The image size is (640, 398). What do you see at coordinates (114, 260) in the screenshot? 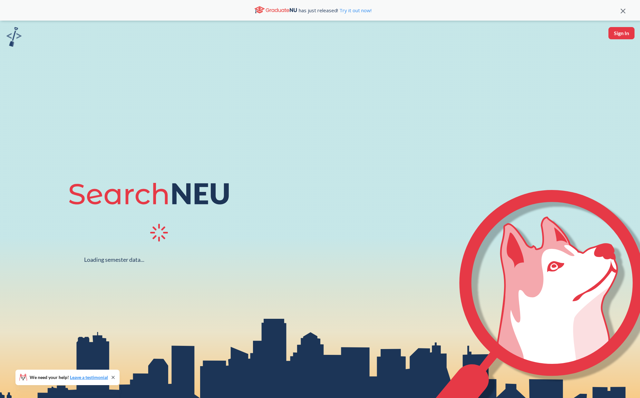
I see `div: Loading semester data...` at bounding box center [114, 260].